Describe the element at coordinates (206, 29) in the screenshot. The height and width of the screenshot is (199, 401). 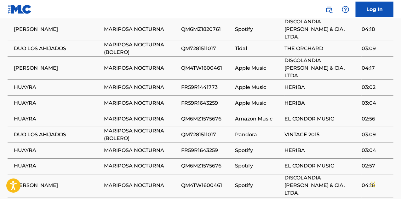
I see `span: QM6MZ1820761` at that location.